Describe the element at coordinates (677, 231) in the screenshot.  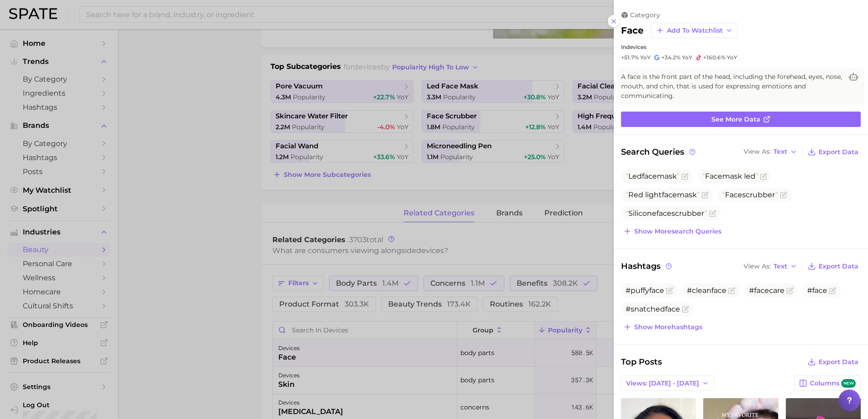
I see `span: Show more search queries` at that location.